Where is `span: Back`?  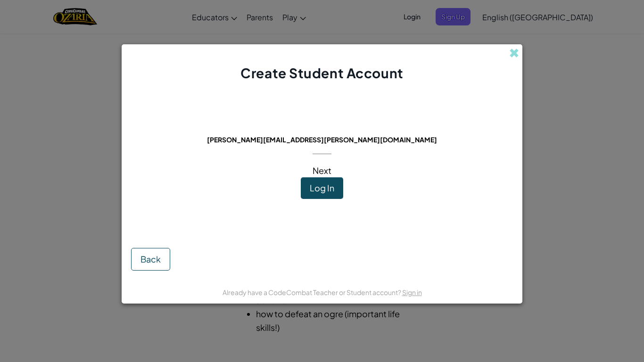 span: Back is located at coordinates (150, 259).